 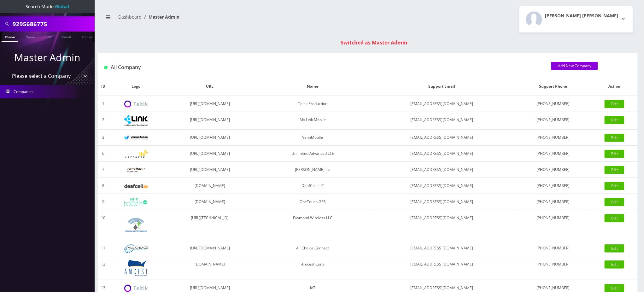 I want to click on td: 10, so click(x=103, y=225).